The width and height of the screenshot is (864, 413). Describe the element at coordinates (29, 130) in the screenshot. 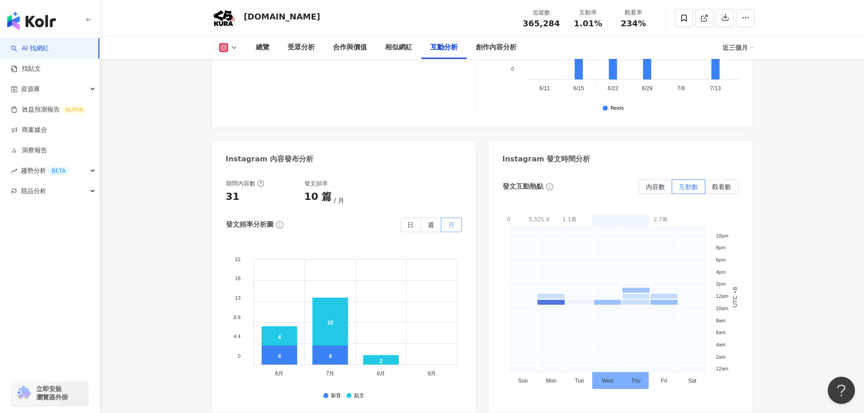

I see `a: 商案媒合` at that location.